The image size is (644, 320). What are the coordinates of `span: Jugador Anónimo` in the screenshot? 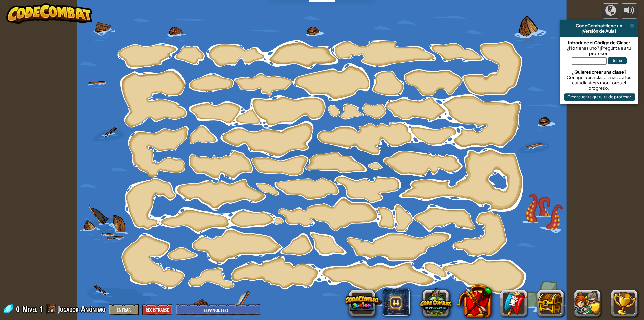 It's located at (81, 309).